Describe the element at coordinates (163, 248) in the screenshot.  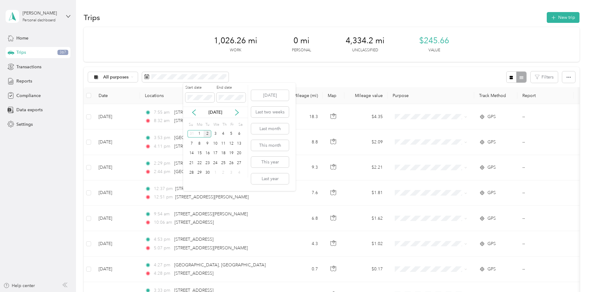
I see `span: 5:07 pm` at that location.